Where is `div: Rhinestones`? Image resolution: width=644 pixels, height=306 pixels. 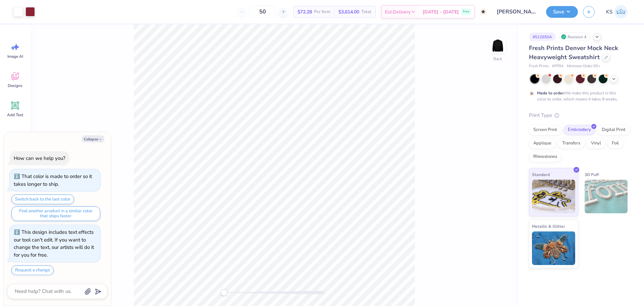 div: Rhinestones is located at coordinates (545, 157).